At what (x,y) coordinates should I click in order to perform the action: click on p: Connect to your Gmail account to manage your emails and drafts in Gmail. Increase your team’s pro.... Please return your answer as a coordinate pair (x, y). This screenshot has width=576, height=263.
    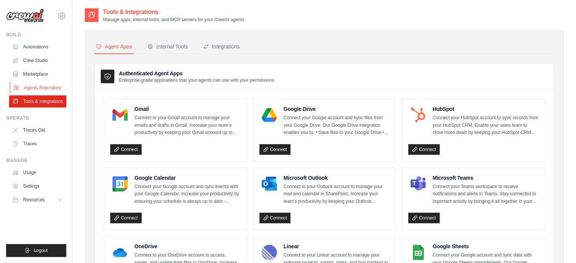
    Looking at the image, I should click on (187, 125).